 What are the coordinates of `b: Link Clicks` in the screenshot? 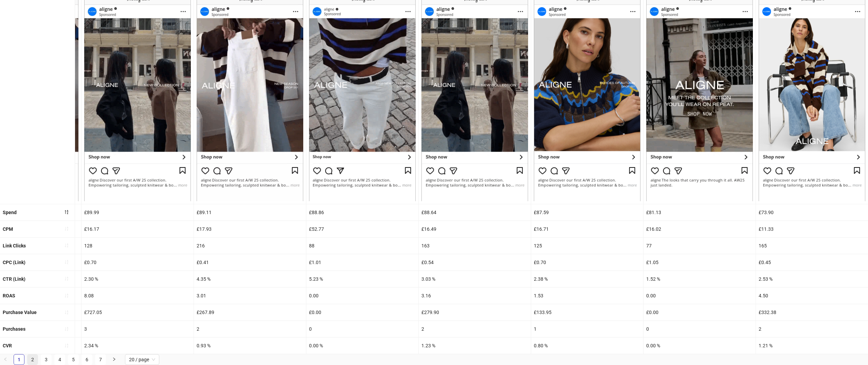 It's located at (14, 246).